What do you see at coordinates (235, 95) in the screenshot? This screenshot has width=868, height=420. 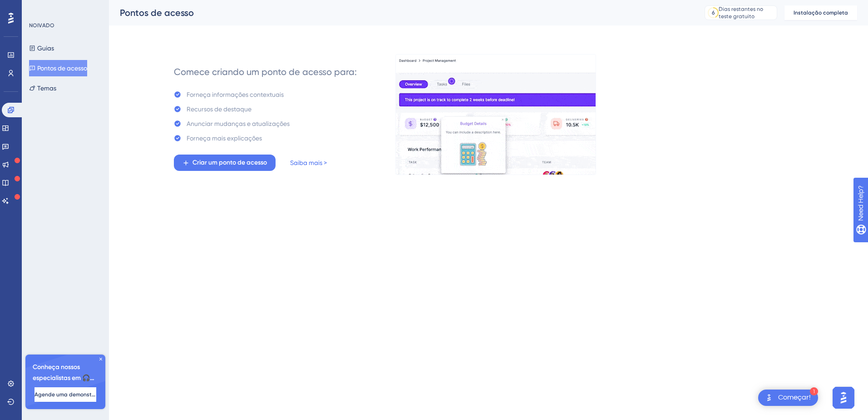 I see `div: Forneça informações contextuais` at bounding box center [235, 95].